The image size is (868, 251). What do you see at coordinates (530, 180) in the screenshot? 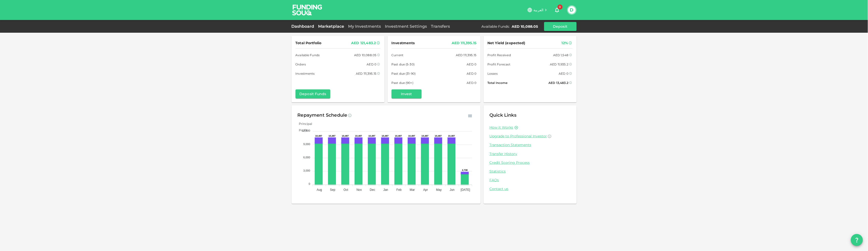
I see `a: FAQs` at bounding box center [530, 180].